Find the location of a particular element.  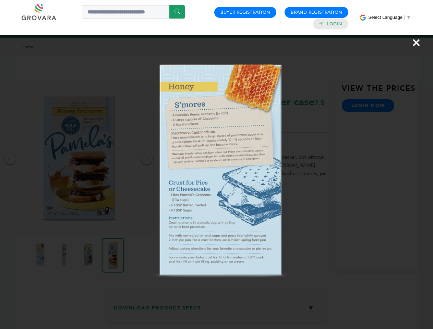

a: Login is located at coordinates (335, 24).